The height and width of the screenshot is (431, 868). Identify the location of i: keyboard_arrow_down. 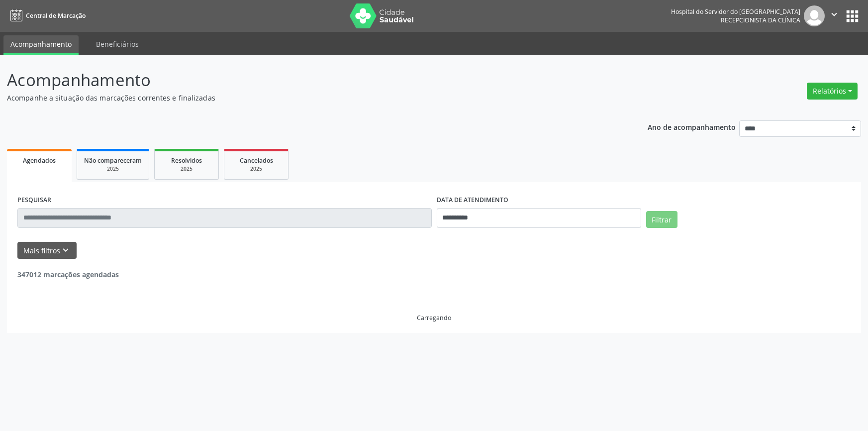
(66, 251).